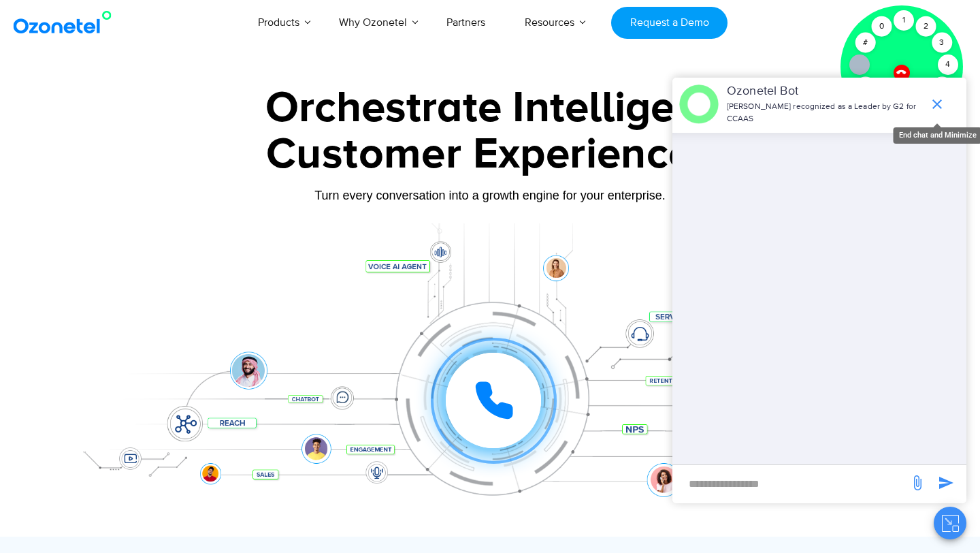  I want to click on button: Close chat, so click(950, 523).